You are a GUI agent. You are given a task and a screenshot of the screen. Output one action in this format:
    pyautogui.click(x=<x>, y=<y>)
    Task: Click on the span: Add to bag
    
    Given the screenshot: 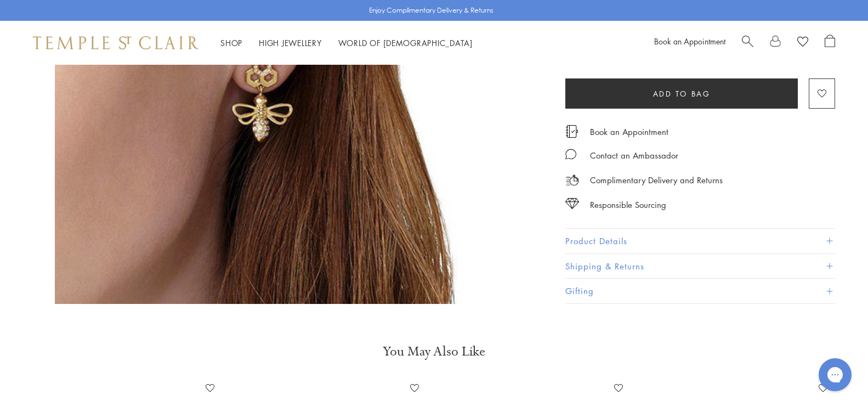 What is the action you would take?
    pyautogui.click(x=681, y=94)
    